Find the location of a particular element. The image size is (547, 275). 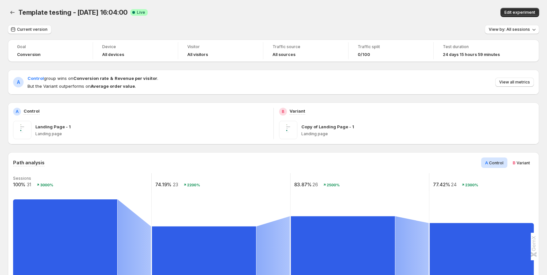

a: Test duration24 days 15 hours 59 minutes is located at coordinates (477, 51).